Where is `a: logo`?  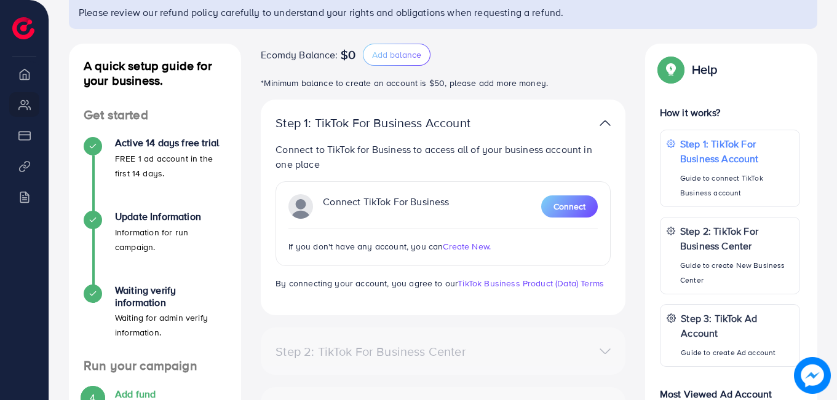
a: logo is located at coordinates (23, 28).